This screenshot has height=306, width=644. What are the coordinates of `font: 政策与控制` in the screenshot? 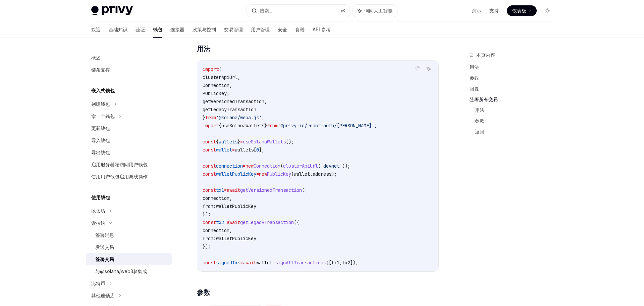 It's located at (205, 30).